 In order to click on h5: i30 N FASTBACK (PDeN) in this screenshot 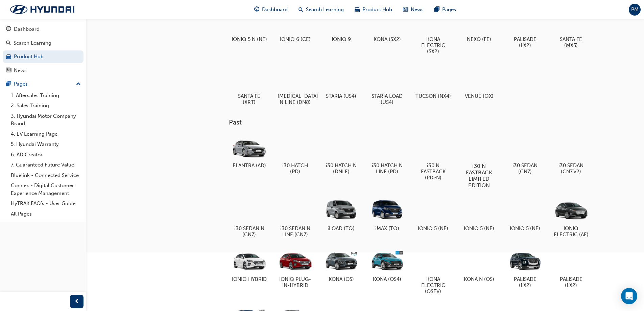, I will do `click(433, 171)`.